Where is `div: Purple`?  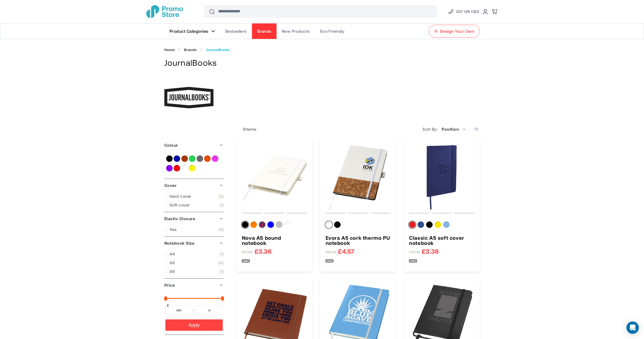 div: Purple is located at coordinates (262, 225).